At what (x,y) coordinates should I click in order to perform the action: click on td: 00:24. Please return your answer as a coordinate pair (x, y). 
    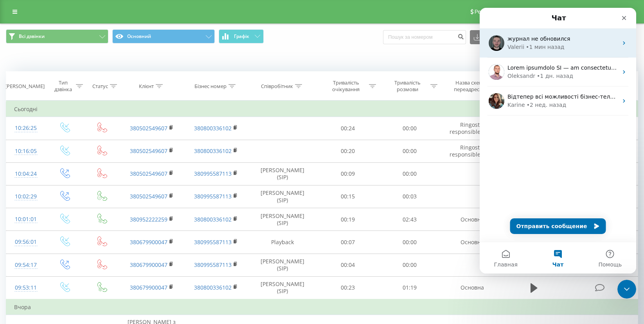
    Looking at the image, I should click on (348, 128).